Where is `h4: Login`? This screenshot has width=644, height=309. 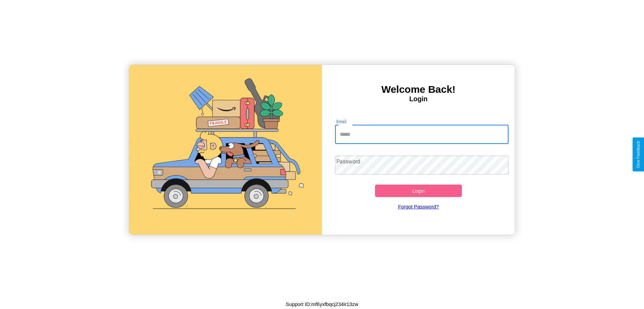 h4: Login is located at coordinates (418, 99).